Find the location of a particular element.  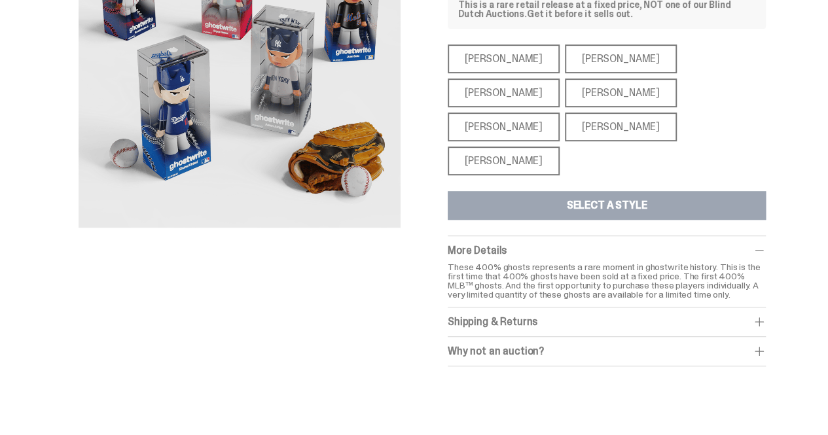

span: Get it before it sells out. is located at coordinates (580, 14).